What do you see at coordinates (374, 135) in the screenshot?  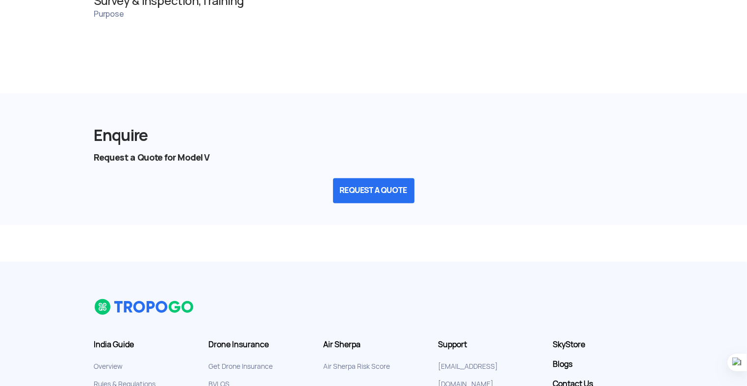 I see `h2: Enquire` at bounding box center [374, 135].